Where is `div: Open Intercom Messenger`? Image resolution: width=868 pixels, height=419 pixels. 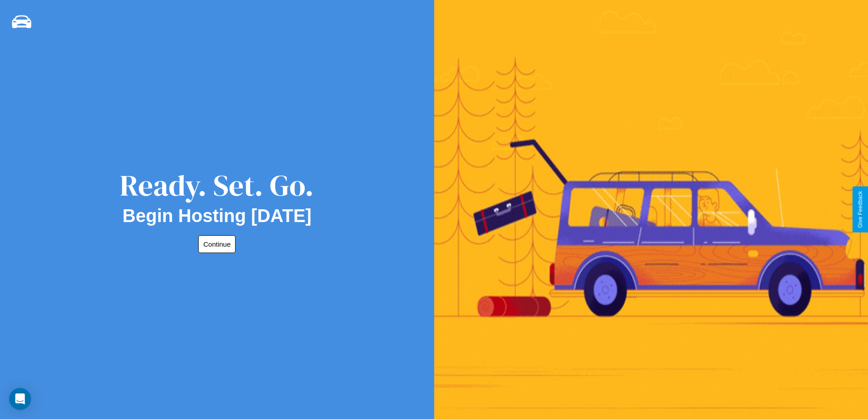 div: Open Intercom Messenger is located at coordinates (20, 399).